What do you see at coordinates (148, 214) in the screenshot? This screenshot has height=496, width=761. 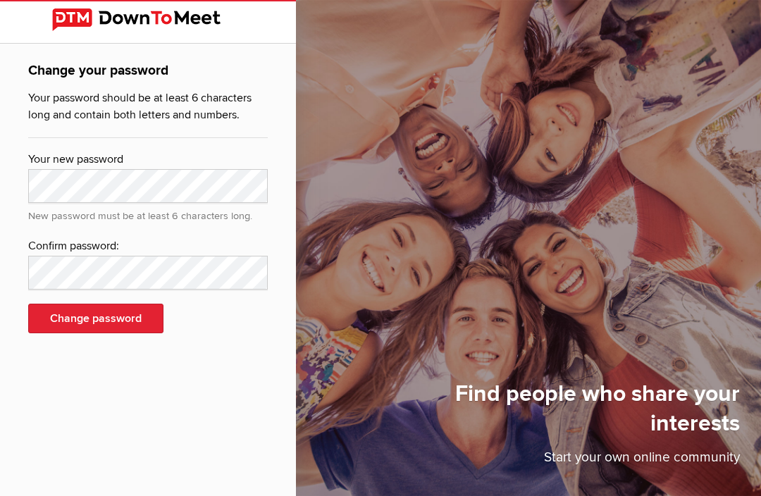 I see `div: New password must be at least 6 characters long.` at bounding box center [148, 214].